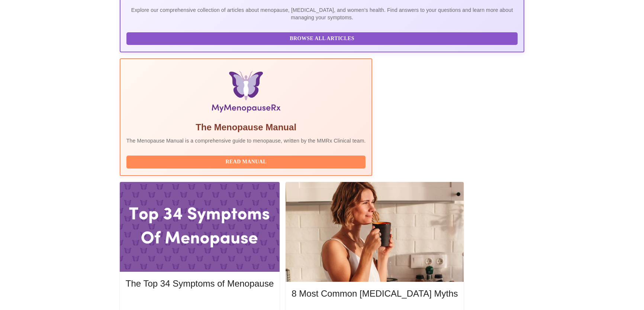 Image resolution: width=644 pixels, height=310 pixels. What do you see at coordinates (246, 127) in the screenshot?
I see `h5: The Menopause Manual` at bounding box center [246, 127].